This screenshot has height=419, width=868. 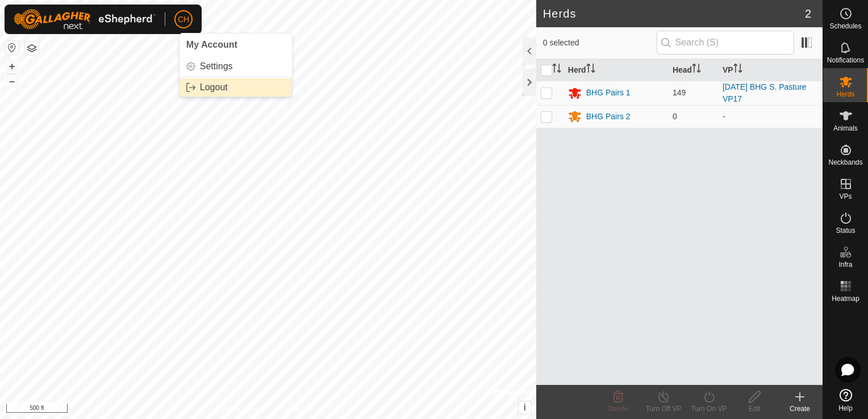 I want to click on span: Settings, so click(x=217, y=66).